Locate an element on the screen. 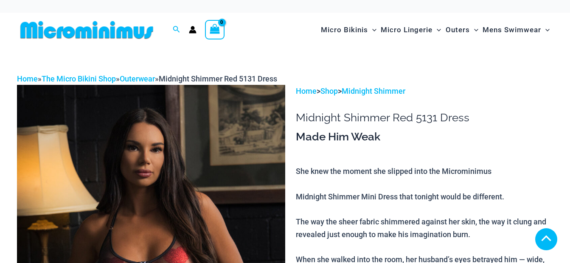 The image size is (570, 263). a: Search icon link is located at coordinates (176, 30).